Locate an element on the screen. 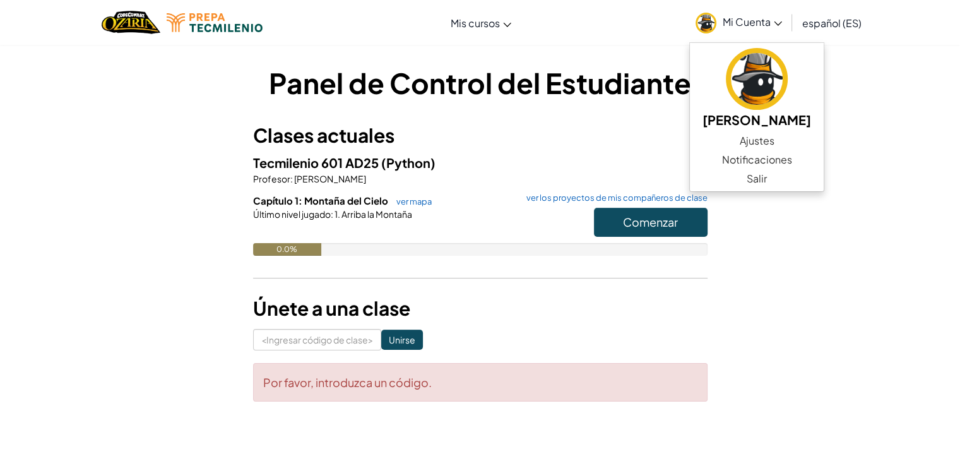 This screenshot has width=960, height=466. font: 0.0% is located at coordinates (287, 249).